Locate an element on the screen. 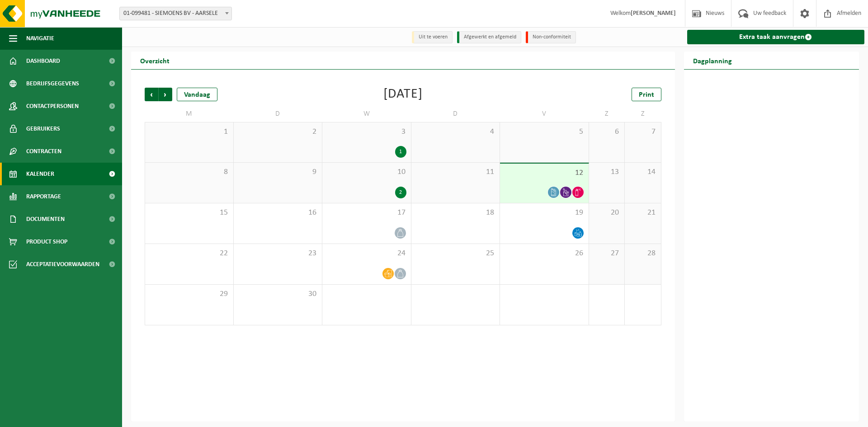  span: Volgende is located at coordinates (166, 95).